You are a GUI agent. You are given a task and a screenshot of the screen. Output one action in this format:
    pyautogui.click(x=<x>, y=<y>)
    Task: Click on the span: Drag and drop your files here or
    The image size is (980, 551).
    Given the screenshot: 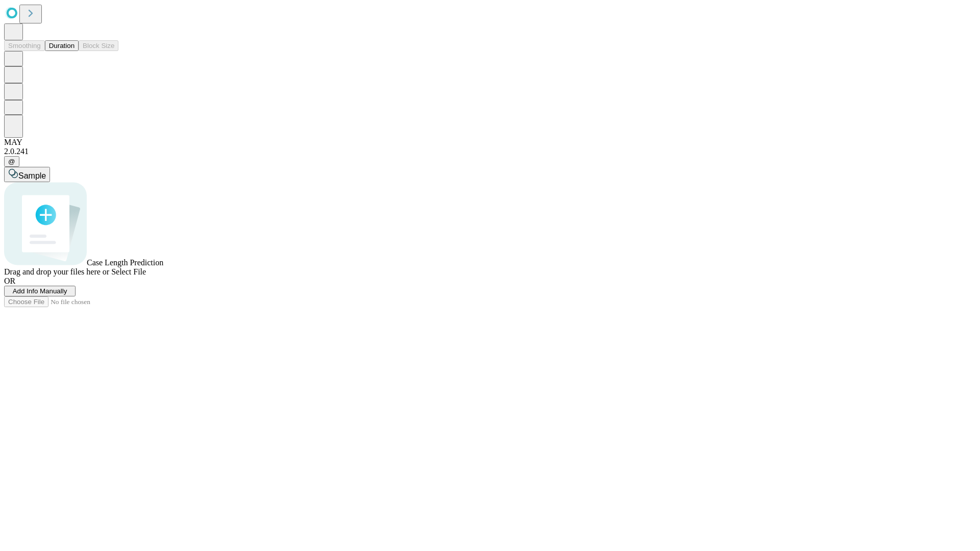 What is the action you would take?
    pyautogui.click(x=57, y=272)
    